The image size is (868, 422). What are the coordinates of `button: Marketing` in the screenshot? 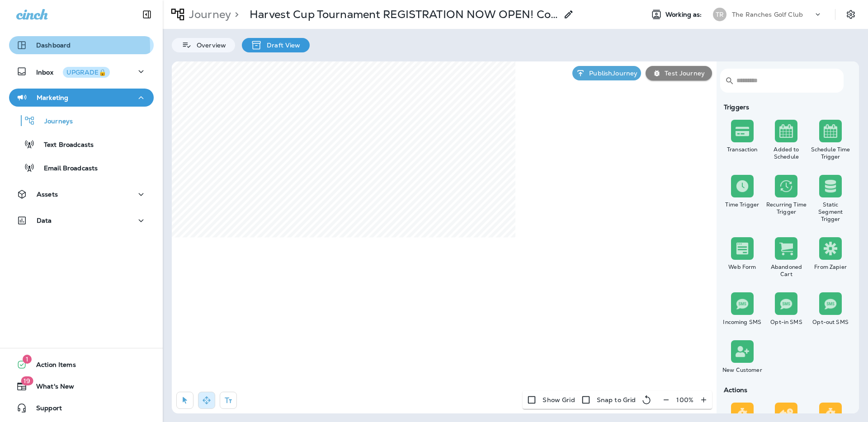 It's located at (82, 98).